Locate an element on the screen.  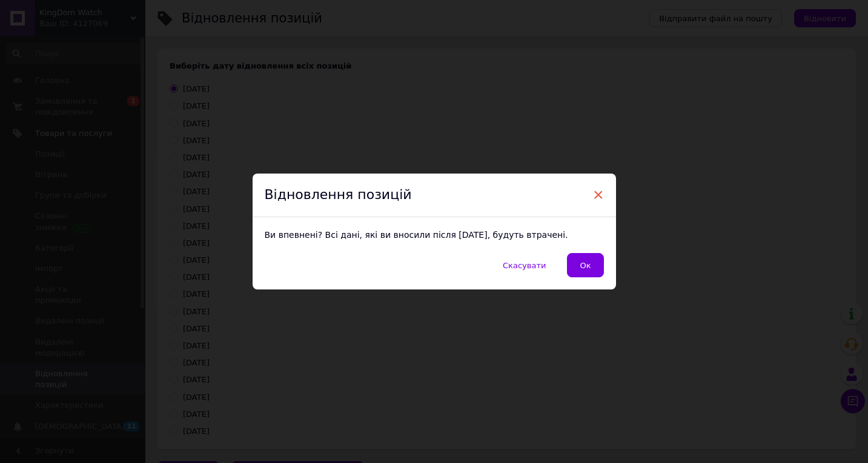
span: Скасувати is located at coordinates (524, 265).